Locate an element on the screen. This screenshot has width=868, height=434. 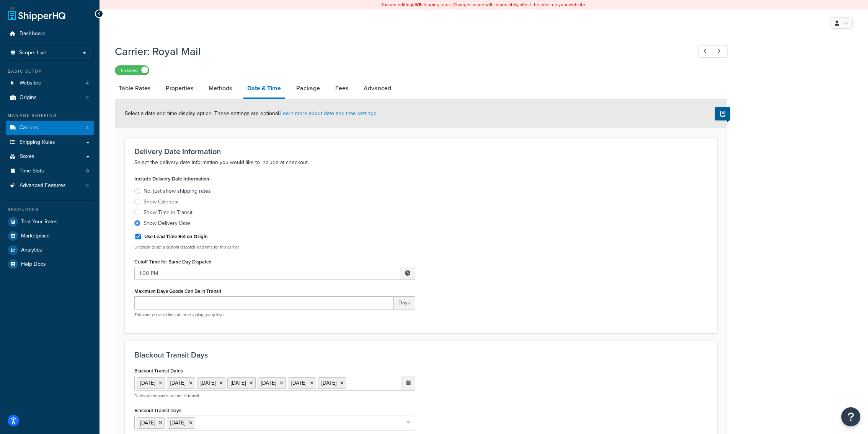
h3: Delivery Date Information is located at coordinates (421, 152).